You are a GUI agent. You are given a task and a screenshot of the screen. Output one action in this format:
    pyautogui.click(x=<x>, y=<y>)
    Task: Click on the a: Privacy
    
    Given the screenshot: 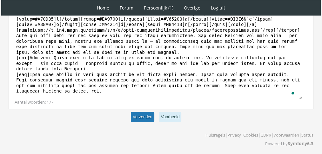 What is the action you would take?
    pyautogui.click(x=234, y=135)
    